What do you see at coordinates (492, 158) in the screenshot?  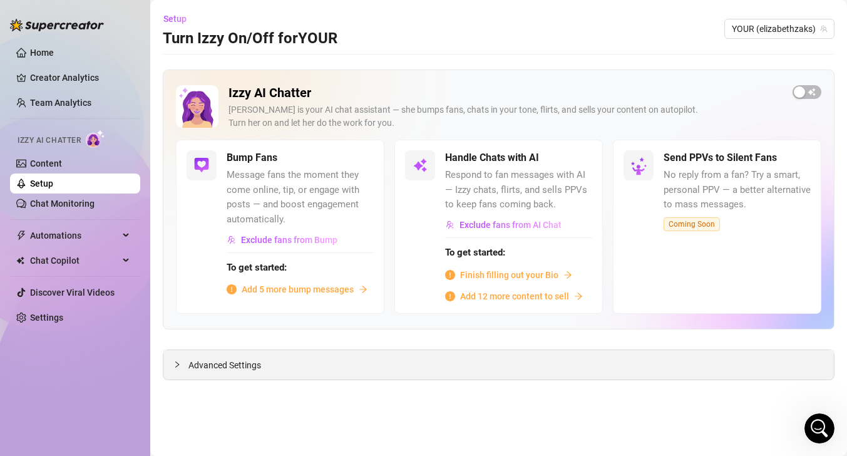 I see `h5: Handle Chats with AI` at bounding box center [492, 158].